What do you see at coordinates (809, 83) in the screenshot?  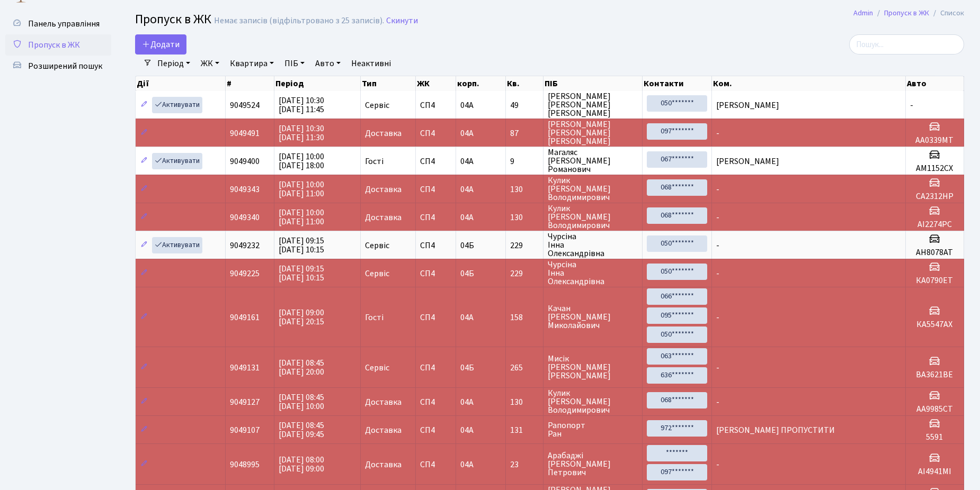 I see `th: Ком.` at bounding box center [809, 83].